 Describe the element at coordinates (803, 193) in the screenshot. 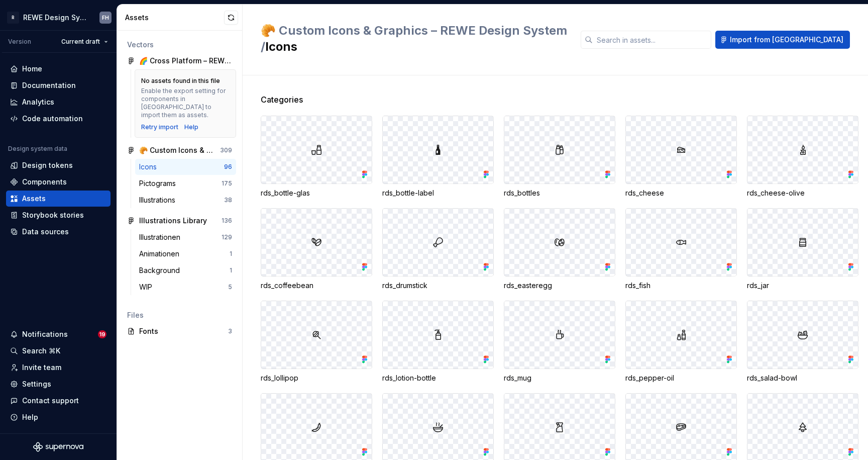

I see `div: rds_cheese-olive` at that location.